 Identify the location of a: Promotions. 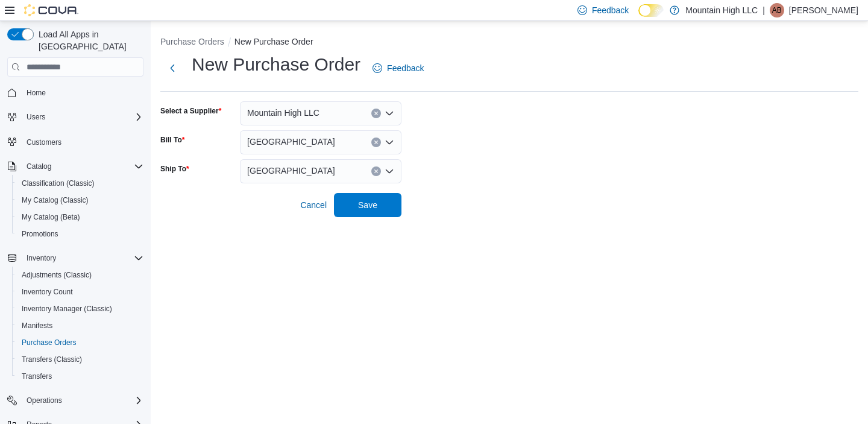
(40, 234).